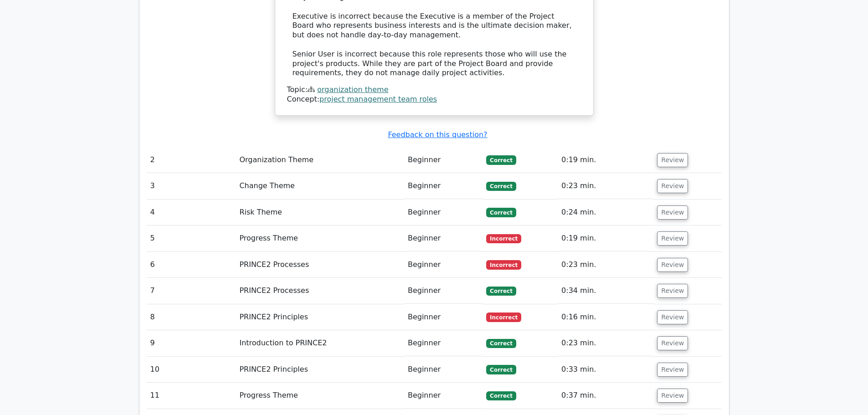  Describe the element at coordinates (434, 89) in the screenshot. I see `div: Topic:` at that location.